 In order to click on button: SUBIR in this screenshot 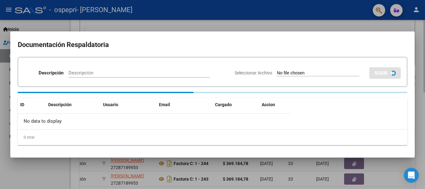, I will do `click(385, 73)`.